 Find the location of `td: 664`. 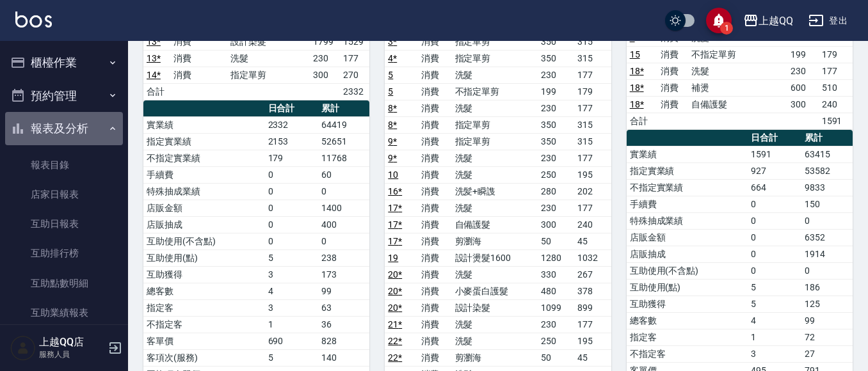

td: 664 is located at coordinates (775, 188).